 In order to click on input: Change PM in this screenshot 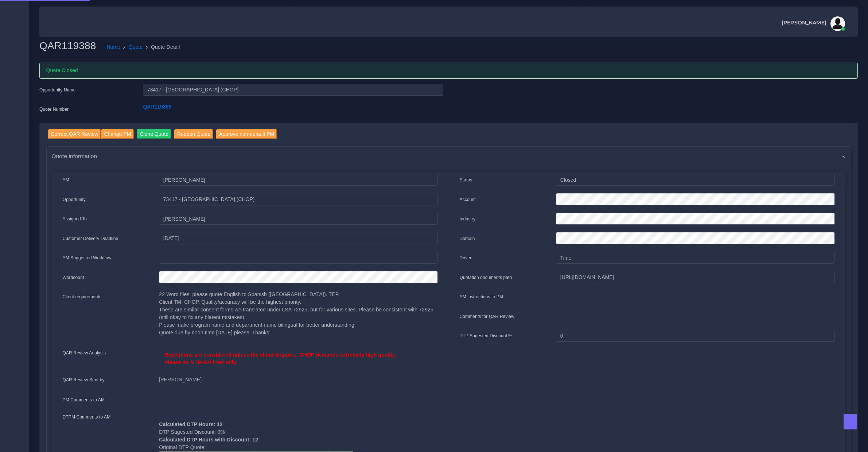, I will do `click(118, 134)`.